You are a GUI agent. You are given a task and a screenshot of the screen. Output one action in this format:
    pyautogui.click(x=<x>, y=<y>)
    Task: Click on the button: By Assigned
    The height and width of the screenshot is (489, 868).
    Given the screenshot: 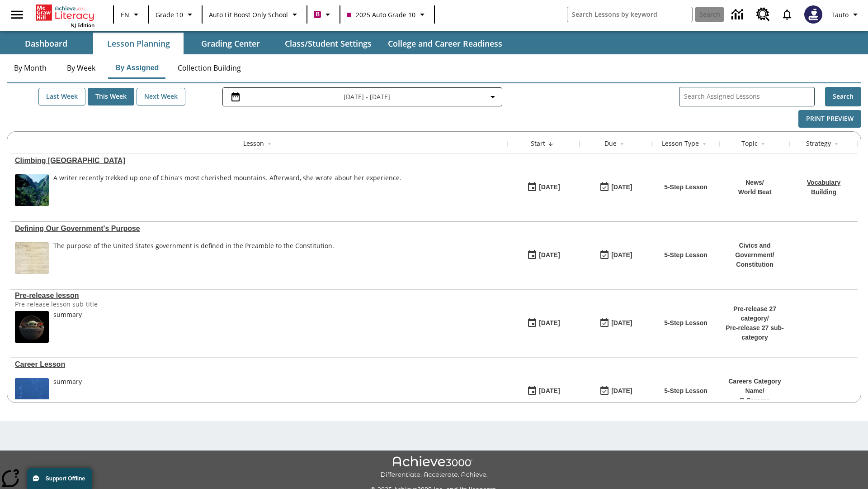 What is the action you would take?
    pyautogui.click(x=137, y=68)
    